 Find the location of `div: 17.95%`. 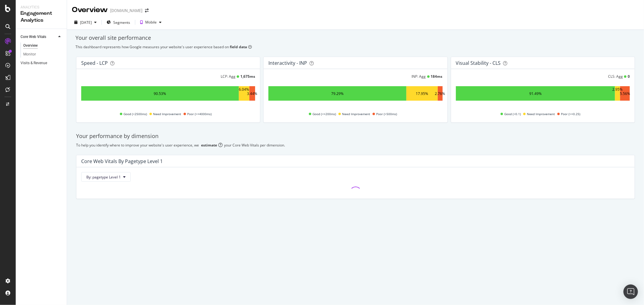

div: 17.95% is located at coordinates (422, 94).